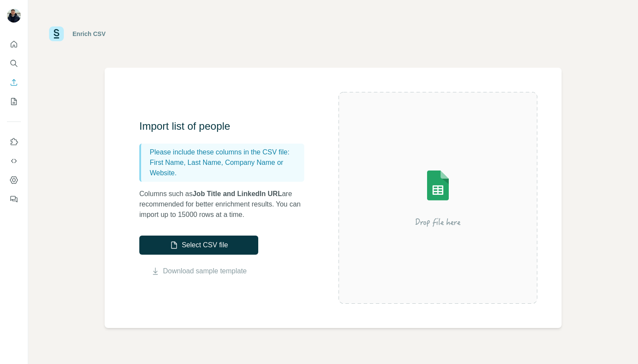  I want to click on button: Download sample template, so click(199, 271).